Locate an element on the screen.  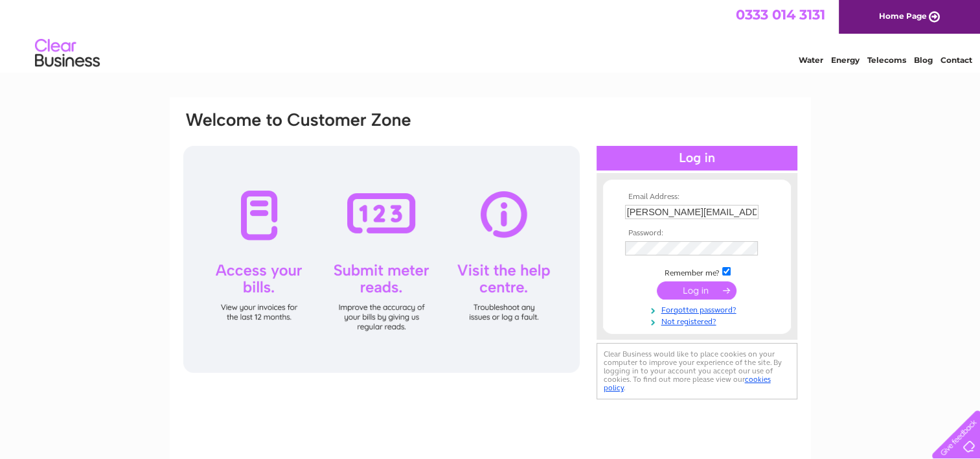
a: Energy is located at coordinates (845, 60).